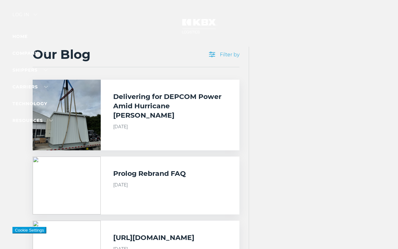 This screenshot has height=249, width=398. I want to click on a: Home, so click(20, 36).